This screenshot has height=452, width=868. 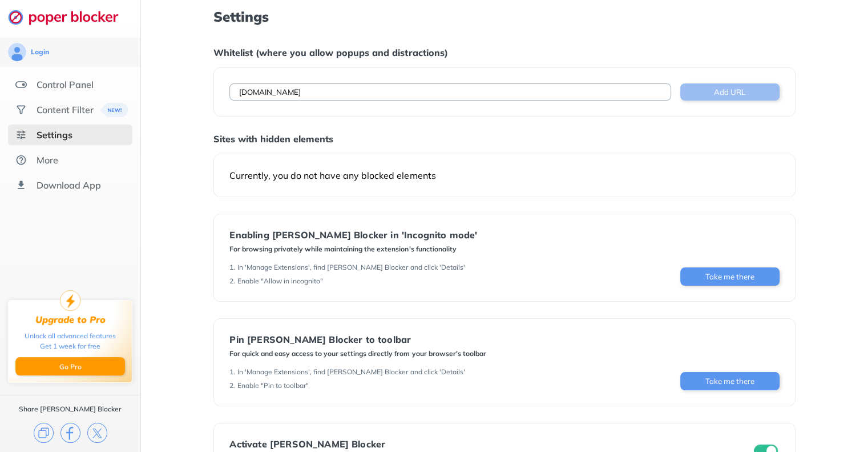 I want to click on button: Go Pro, so click(x=70, y=366).